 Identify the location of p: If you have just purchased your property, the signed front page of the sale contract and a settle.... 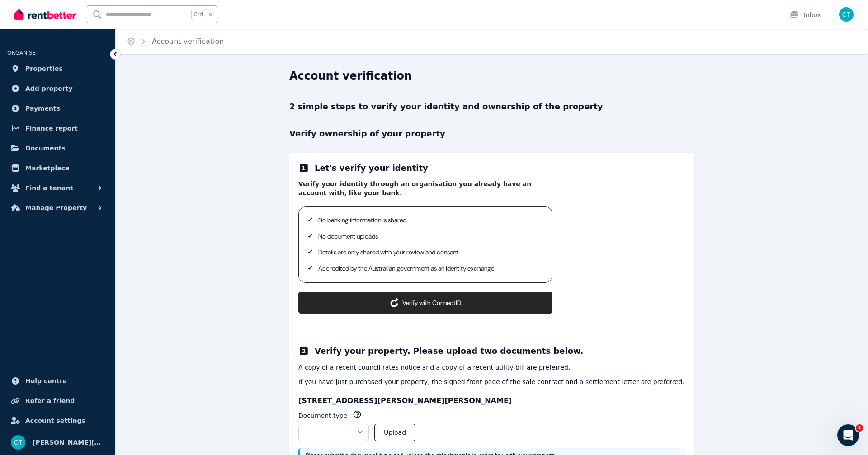
(491, 382).